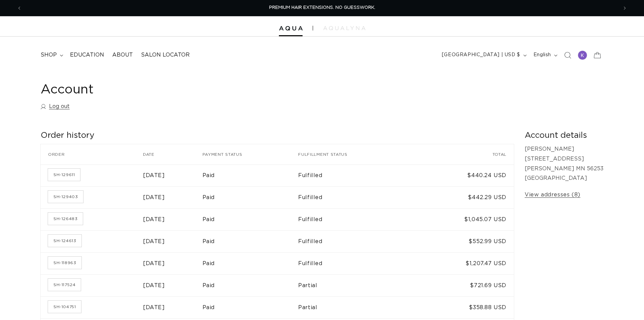 This screenshot has height=320, width=644. What do you see at coordinates (64, 285) in the screenshot?
I see `a: Order number SH-117524` at bounding box center [64, 285].